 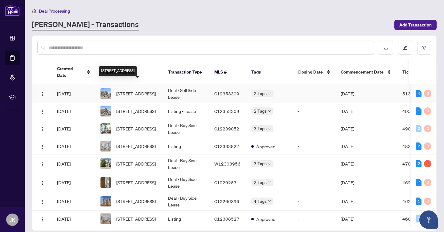 What do you see at coordinates (310, 72) in the screenshot?
I see `span: Closing Date` at bounding box center [310, 72].